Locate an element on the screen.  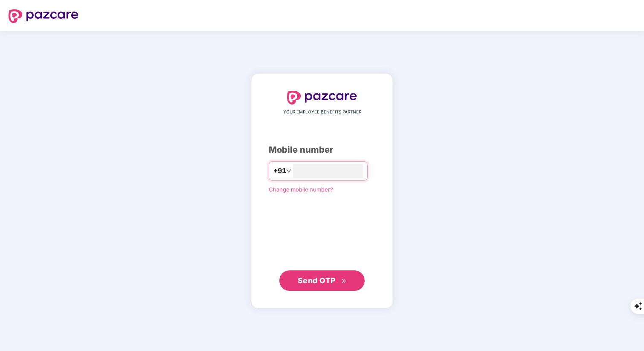
span: down is located at coordinates (289, 171).